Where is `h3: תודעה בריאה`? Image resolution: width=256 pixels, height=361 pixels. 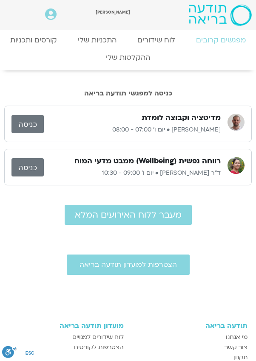
h3: תודעה בריאה is located at coordinates (189, 326).